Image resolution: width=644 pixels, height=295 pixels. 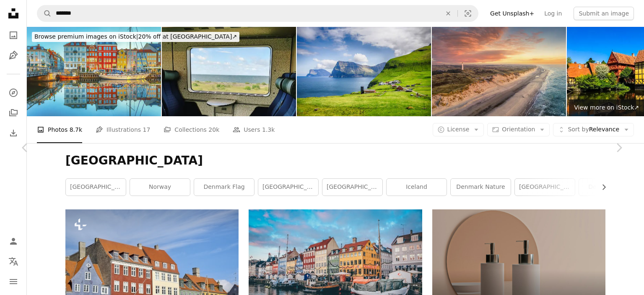 What do you see at coordinates (594, 130) in the screenshot?
I see `button: Sort byRelevance` at bounding box center [594, 130].